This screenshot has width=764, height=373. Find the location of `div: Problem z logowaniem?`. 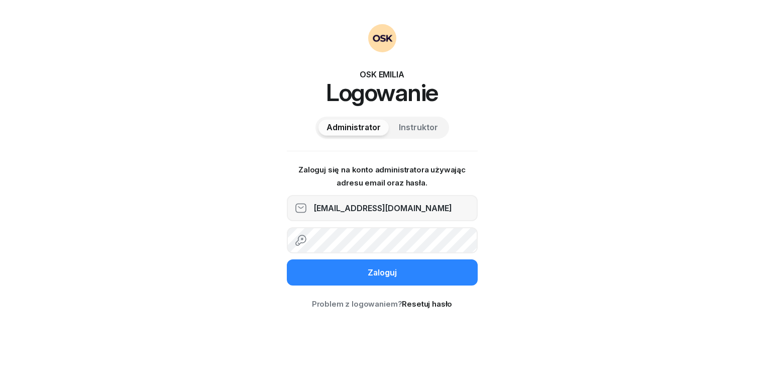

div: Problem z logowaniem? is located at coordinates (382, 304).